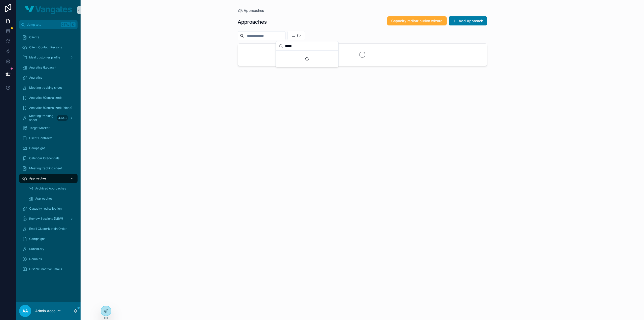 Image resolution: width=644 pixels, height=320 pixels. Describe the element at coordinates (468, 21) in the screenshot. I see `button: Add Approach` at that location.